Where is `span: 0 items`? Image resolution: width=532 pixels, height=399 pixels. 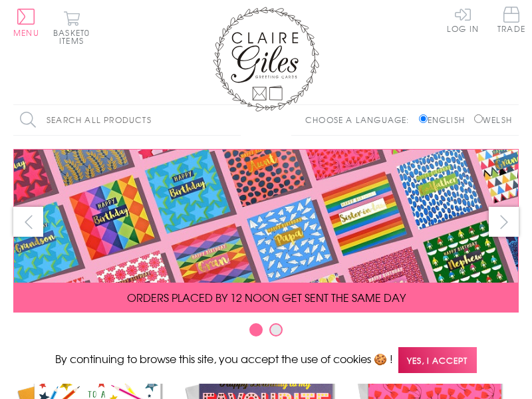 span: 0 items is located at coordinates (74, 36).